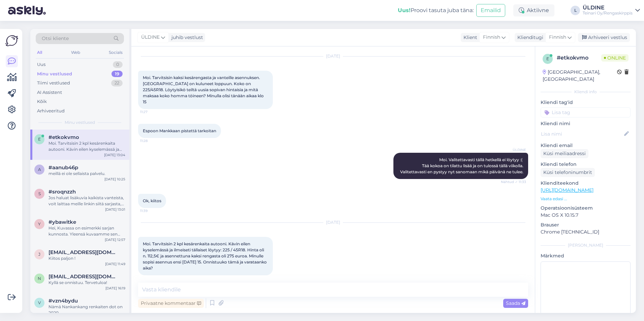 Image resolution: width=644 pixels, height=321 pixels. What do you see at coordinates (87, 173) in the screenshot?
I see `div: meillä ei ole sellaista palvelu.` at bounding box center [87, 173].